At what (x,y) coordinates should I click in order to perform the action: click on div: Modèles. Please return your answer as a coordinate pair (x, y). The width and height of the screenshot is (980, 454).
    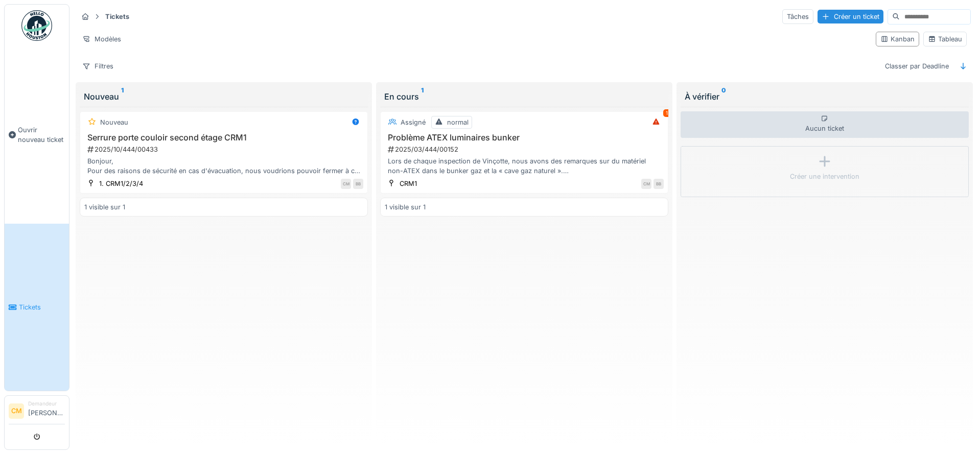
    Looking at the image, I should click on (101, 39).